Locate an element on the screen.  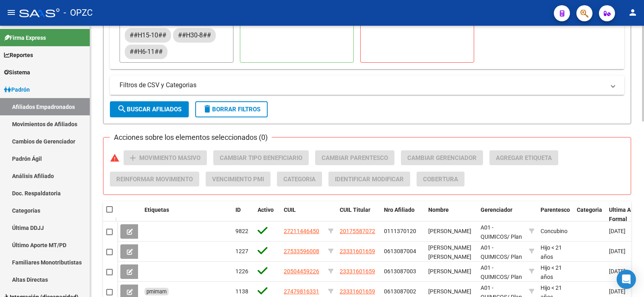
datatable-header-cell: Activo is located at coordinates (267, 214).